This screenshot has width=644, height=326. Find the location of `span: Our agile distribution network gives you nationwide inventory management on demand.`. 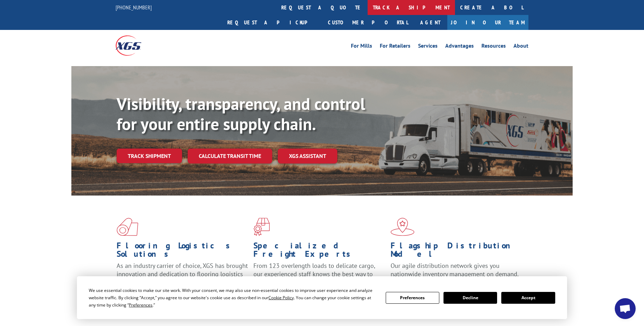

span: Our agile distribution network gives you nationwide inventory management on demand. is located at coordinates (455, 270).